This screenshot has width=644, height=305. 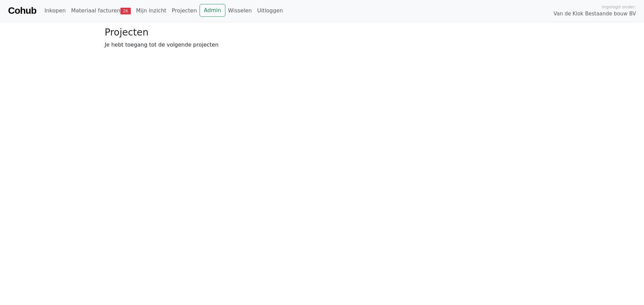 I want to click on span: 26, so click(x=125, y=11).